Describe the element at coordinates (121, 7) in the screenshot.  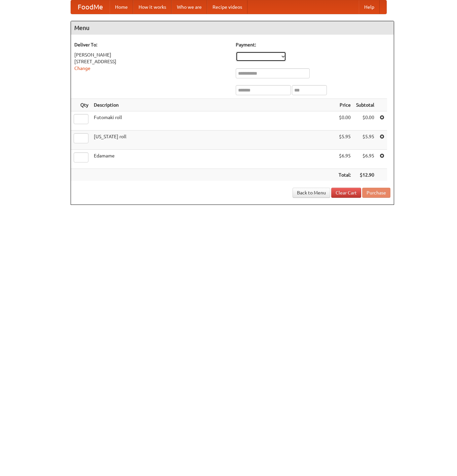
I see `a: Home` at that location.